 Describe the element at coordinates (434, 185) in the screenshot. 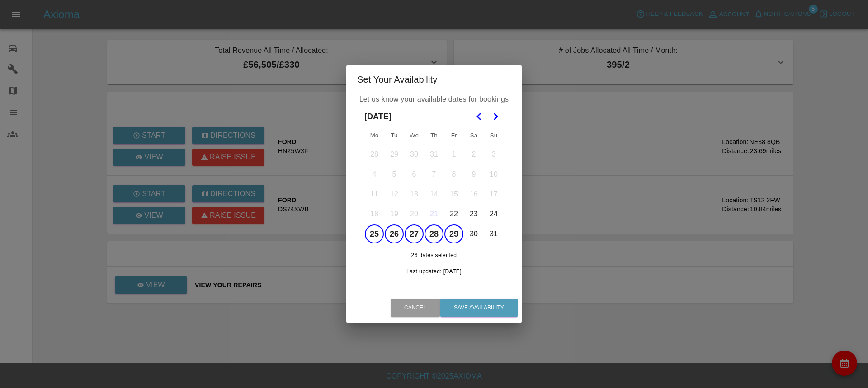

I see `table: August 2025` at that location.